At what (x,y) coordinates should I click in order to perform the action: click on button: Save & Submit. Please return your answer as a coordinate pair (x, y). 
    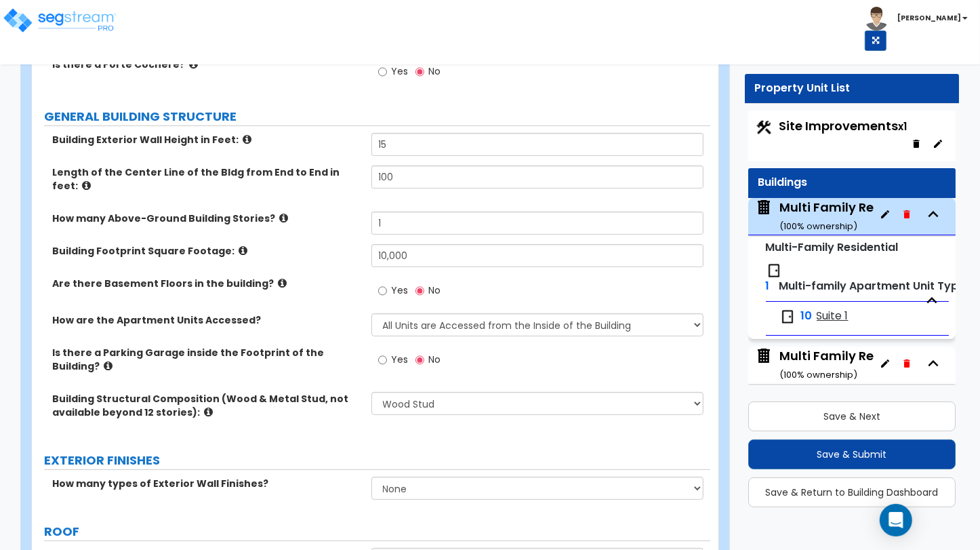
    Looking at the image, I should click on (852, 454).